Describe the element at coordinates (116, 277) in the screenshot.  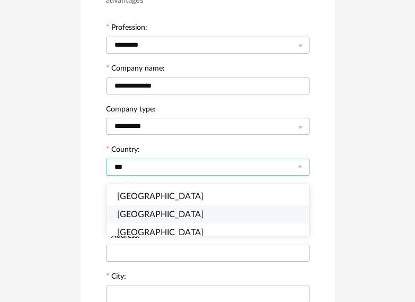
I see `label: City:` at that location.